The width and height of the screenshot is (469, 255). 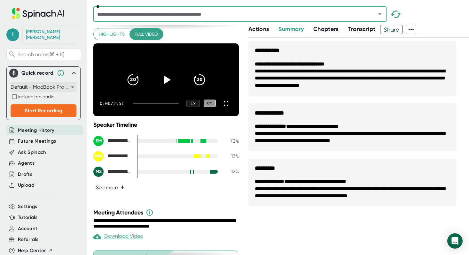 I want to click on button: Transcript, so click(x=362, y=29).